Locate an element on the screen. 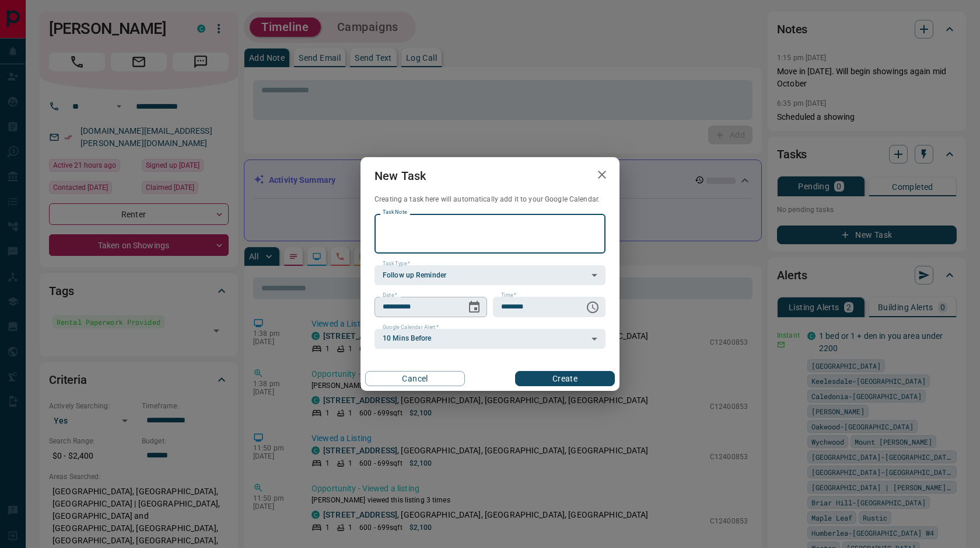  button: Cancel is located at coordinates (415, 379).